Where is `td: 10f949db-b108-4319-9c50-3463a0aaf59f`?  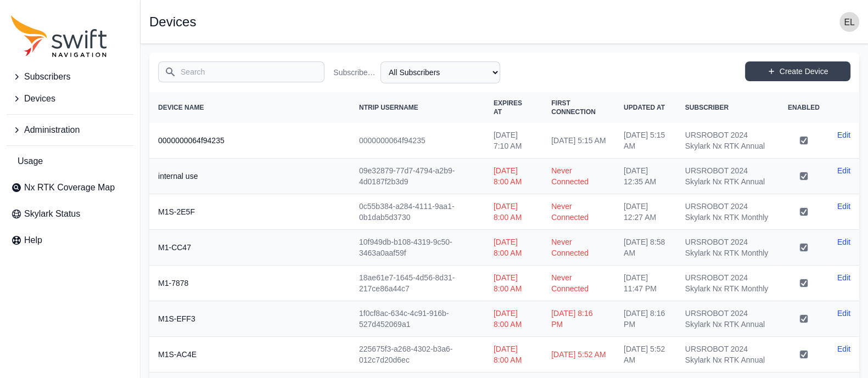 td: 10f949db-b108-4319-9c50-3463a0aaf59f is located at coordinates (417, 248).